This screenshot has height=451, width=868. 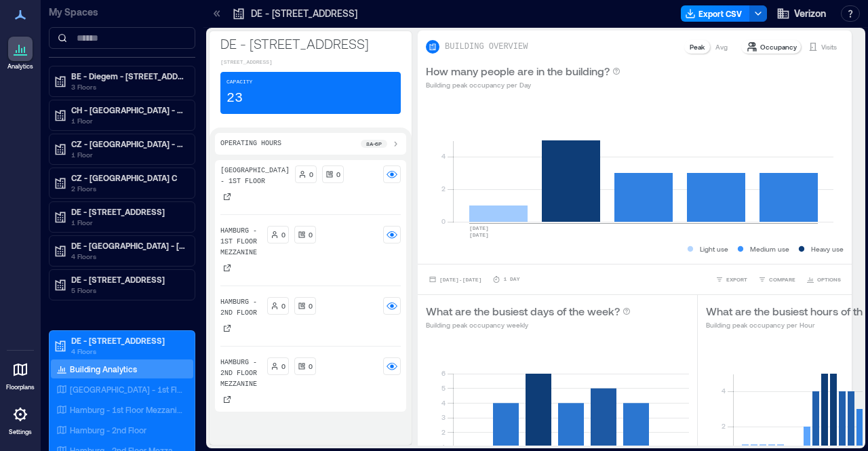 What do you see at coordinates (528, 324) in the screenshot?
I see `p: Building peak occupancy weekly` at bounding box center [528, 324].